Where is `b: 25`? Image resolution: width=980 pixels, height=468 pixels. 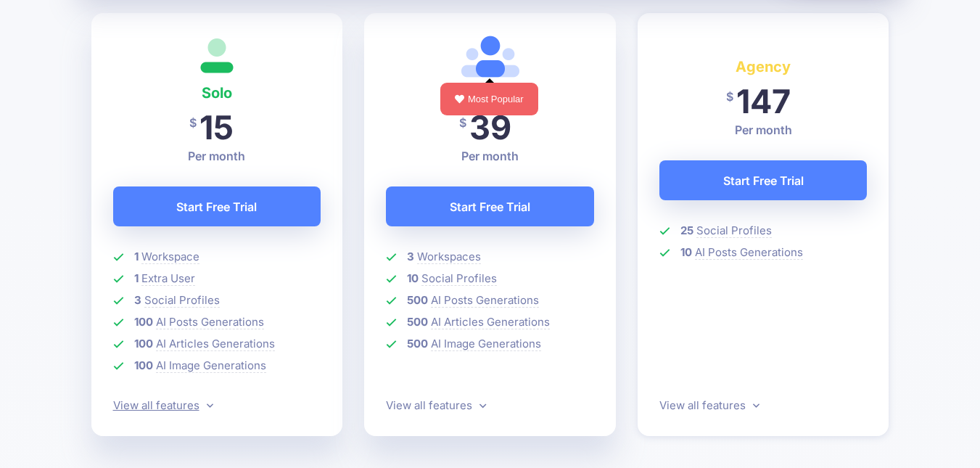
b: 25 is located at coordinates (687, 230).